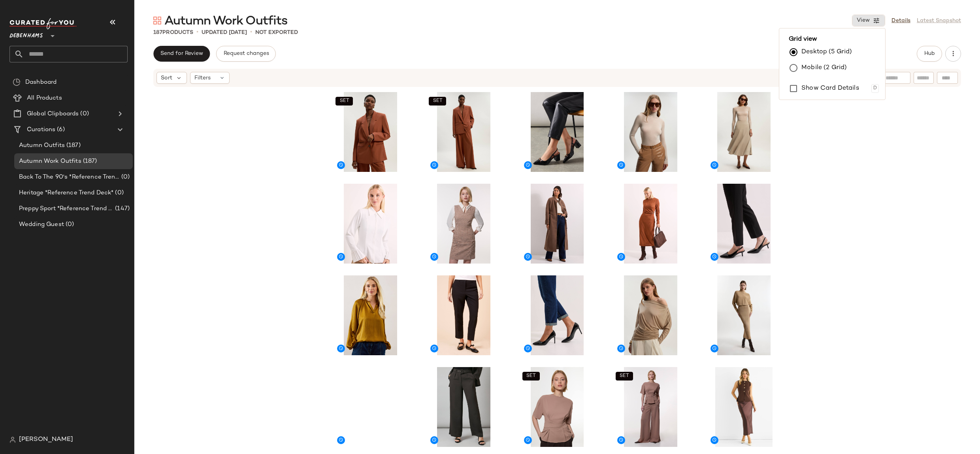  Describe the element at coordinates (41, 225) in the screenshot. I see `span: Wedding Guest` at that location.